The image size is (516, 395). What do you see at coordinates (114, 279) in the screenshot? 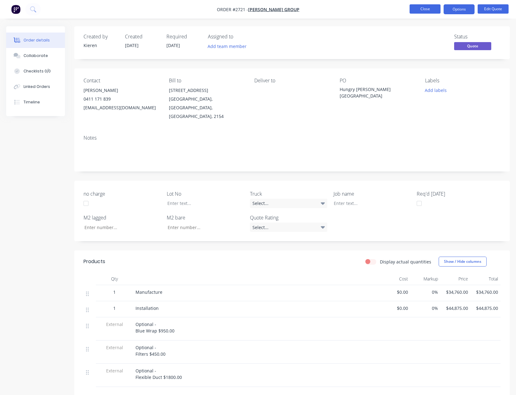
I see `div: Qty` at bounding box center [114, 279].